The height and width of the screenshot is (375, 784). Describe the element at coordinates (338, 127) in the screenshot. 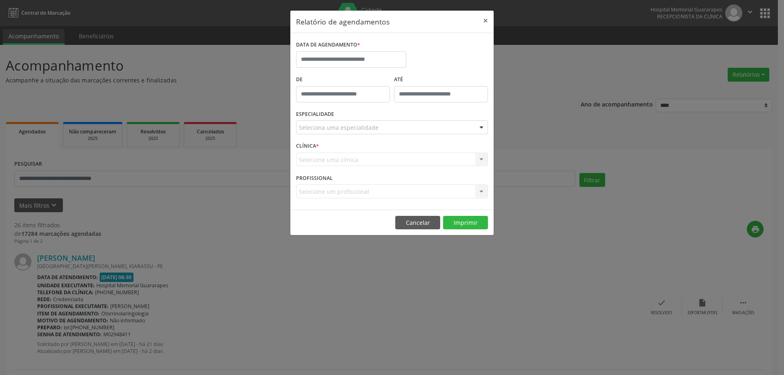

I see `span: Seleciona uma especialidade` at that location.